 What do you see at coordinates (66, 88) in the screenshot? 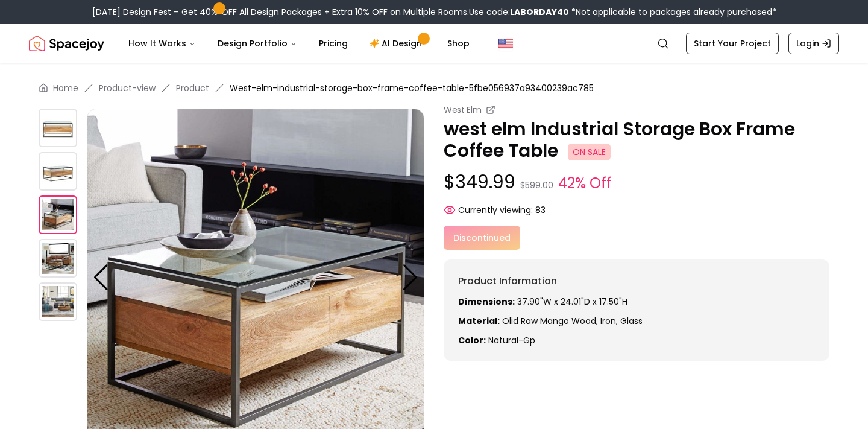
I see `a: Home` at bounding box center [66, 88].